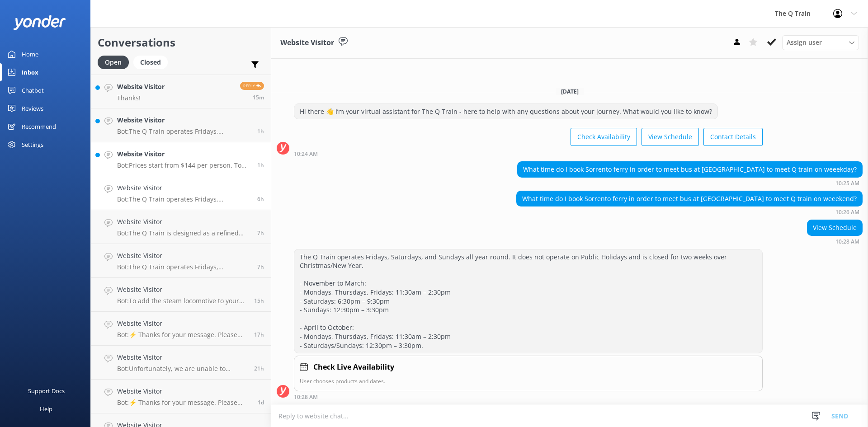 This screenshot has height=427, width=868. What do you see at coordinates (258, 97) in the screenshot?
I see `span: 04:42pm 18-Aug-2025 (UTC +10:00) Australia/Sydney` at bounding box center [258, 97].